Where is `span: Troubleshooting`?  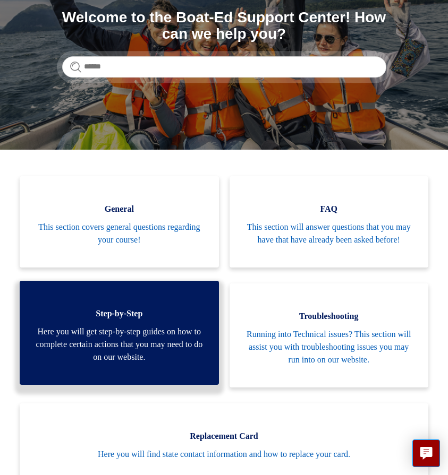 span: Troubleshooting is located at coordinates (329, 317).